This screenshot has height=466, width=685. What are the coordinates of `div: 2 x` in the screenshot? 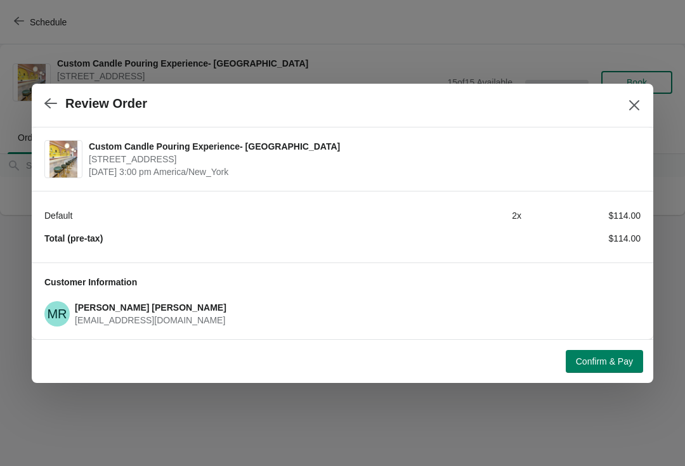 It's located at (462, 216).